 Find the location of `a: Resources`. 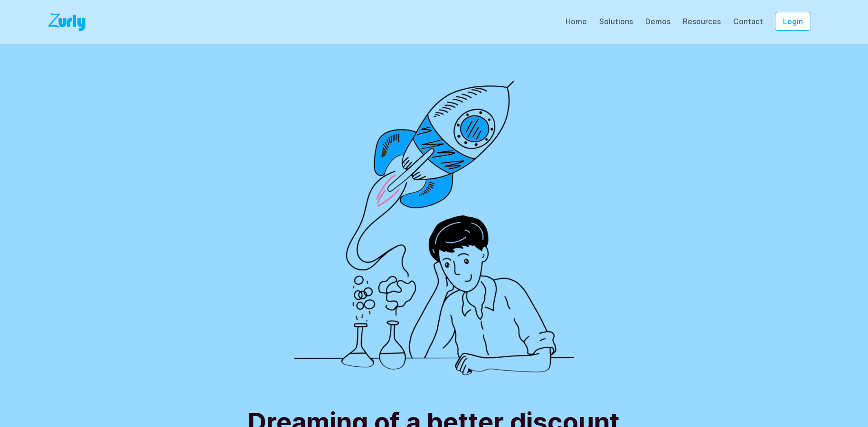

a: Resources is located at coordinates (702, 23).